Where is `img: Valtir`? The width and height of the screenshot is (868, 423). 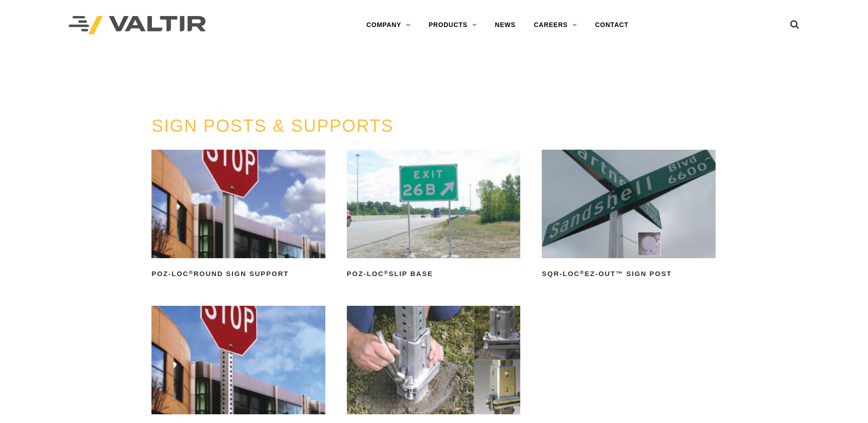 img: Valtir is located at coordinates (137, 25).